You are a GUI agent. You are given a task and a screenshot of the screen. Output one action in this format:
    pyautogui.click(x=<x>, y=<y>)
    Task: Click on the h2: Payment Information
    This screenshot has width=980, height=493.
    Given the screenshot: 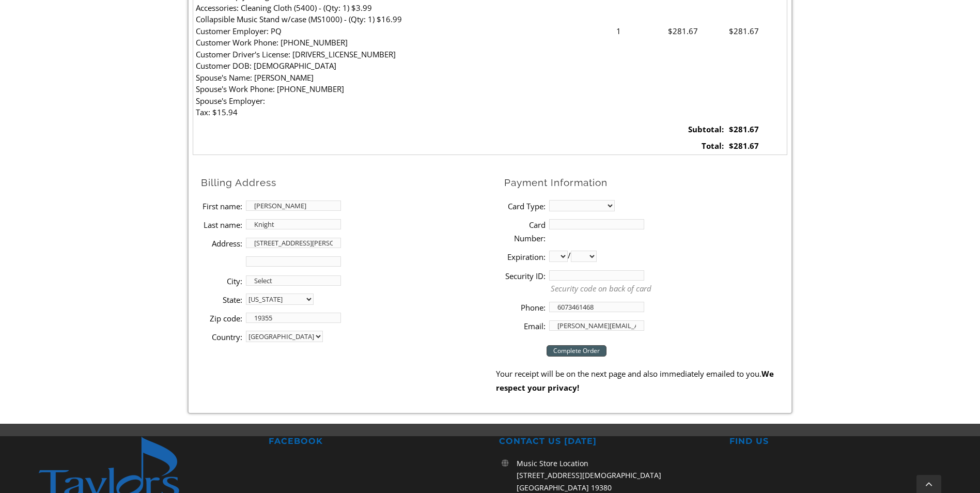 What is the action you would take?
    pyautogui.click(x=646, y=182)
    